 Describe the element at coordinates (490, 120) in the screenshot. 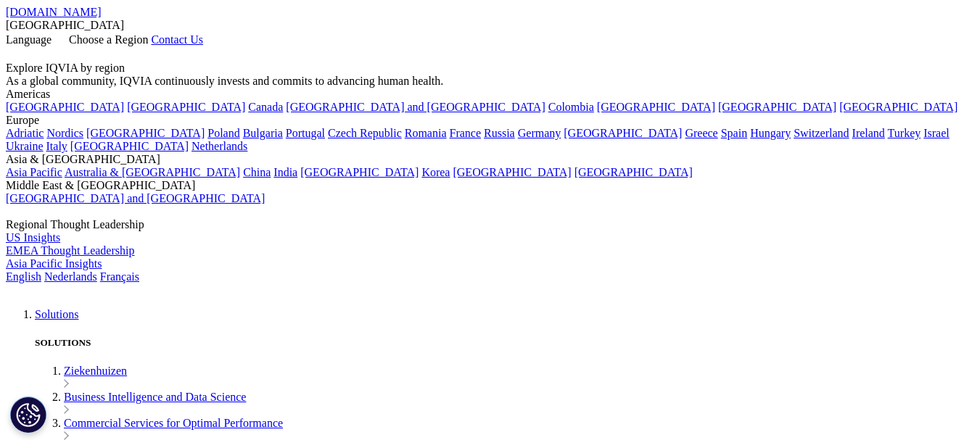

I see `div: Europe` at that location.